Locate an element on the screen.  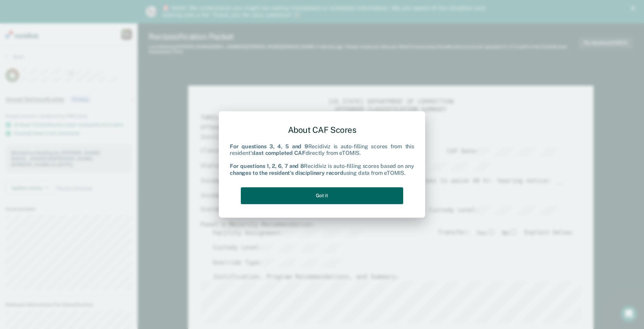
b: changes to the resident's disciplinary record is located at coordinates (287, 173).